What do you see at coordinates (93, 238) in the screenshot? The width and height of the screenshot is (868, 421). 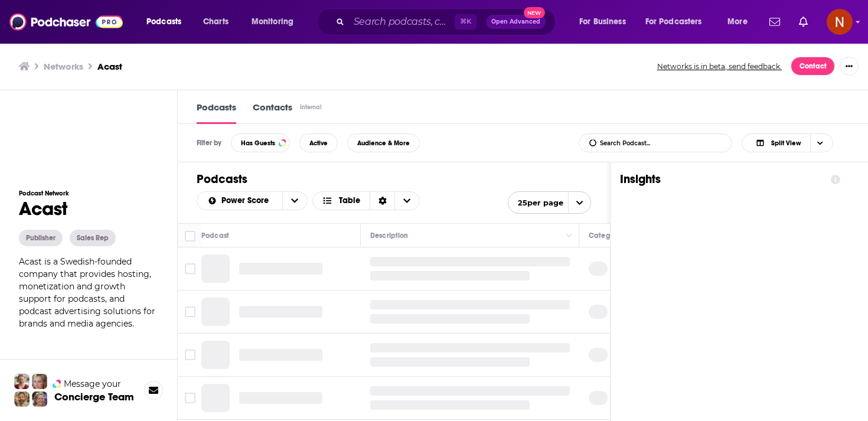 I see `div: Sales Rep` at bounding box center [93, 238].